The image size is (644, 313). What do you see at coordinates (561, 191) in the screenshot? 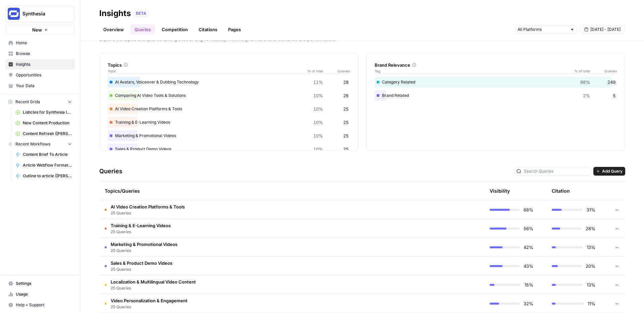
I see `div: Citation` at bounding box center [561, 191].